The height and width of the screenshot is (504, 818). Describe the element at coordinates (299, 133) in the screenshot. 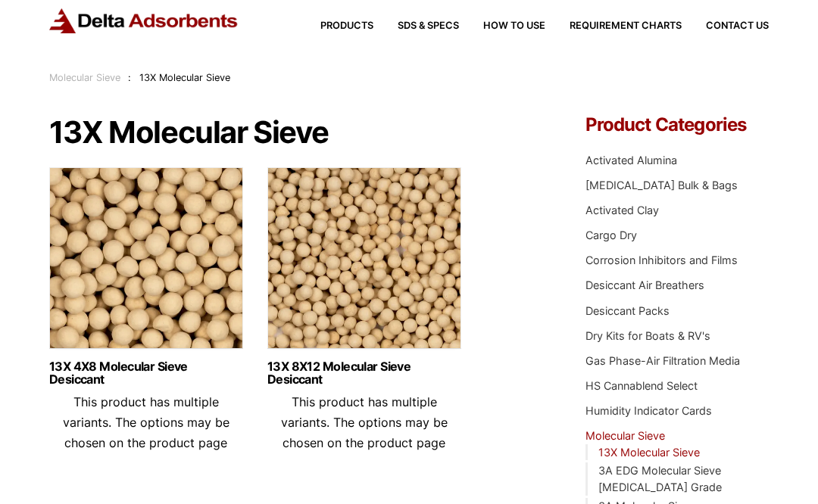

I see `h1: 13X Molecular Sieve` at that location.